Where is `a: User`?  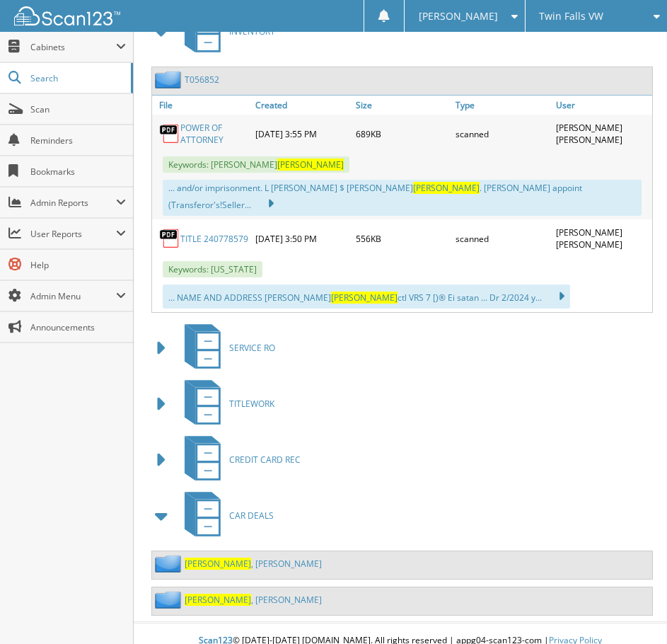 a: User is located at coordinates (602, 105).